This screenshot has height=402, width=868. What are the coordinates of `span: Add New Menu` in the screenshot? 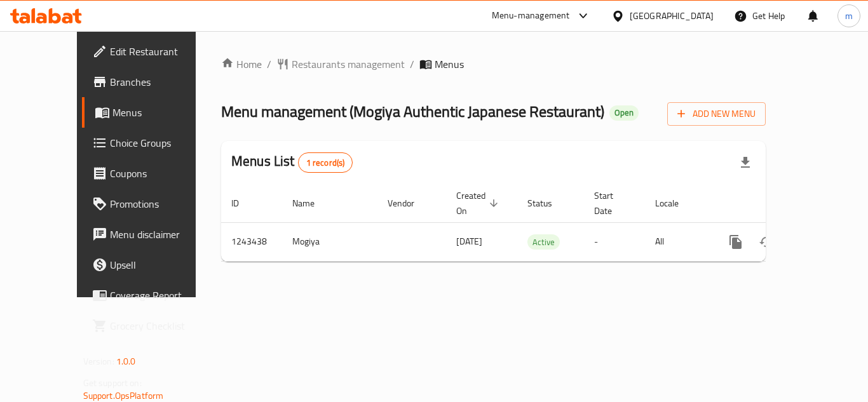 It's located at (716, 113).